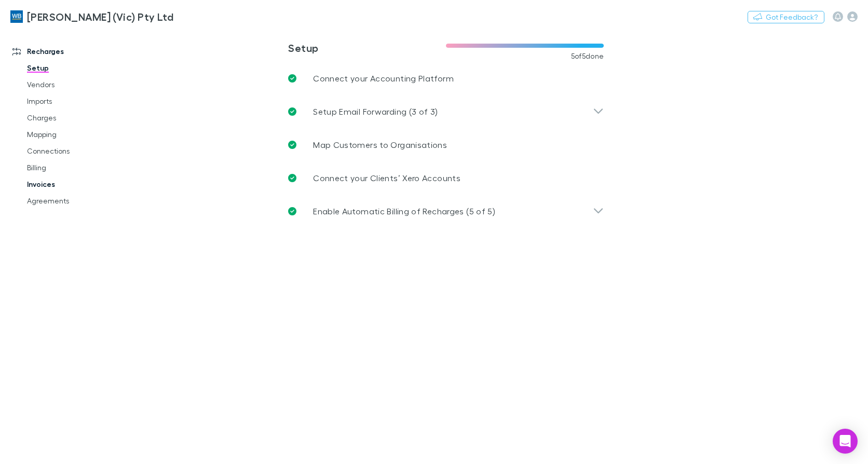 The image size is (868, 464). I want to click on img: William Buck (Vic) Pty Ltd's Logo, so click(17, 17).